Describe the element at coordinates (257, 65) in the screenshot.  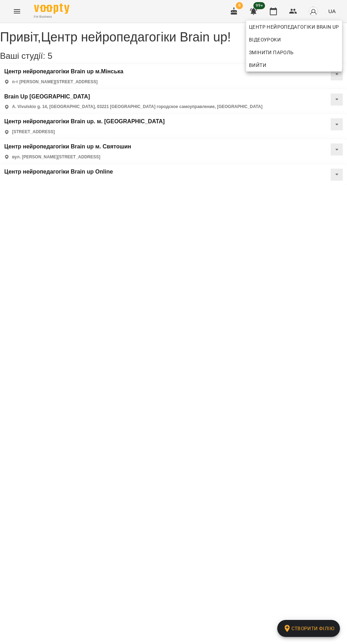
I see `span: Вийти` at that location.